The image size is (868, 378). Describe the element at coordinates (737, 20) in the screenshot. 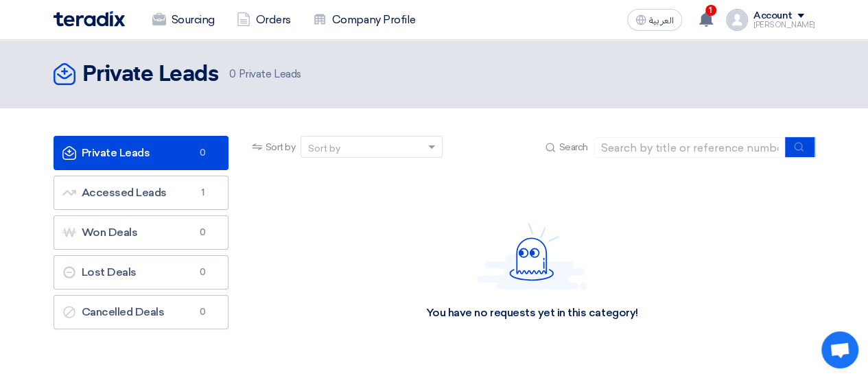

I see `img: profile_test.png` at that location.